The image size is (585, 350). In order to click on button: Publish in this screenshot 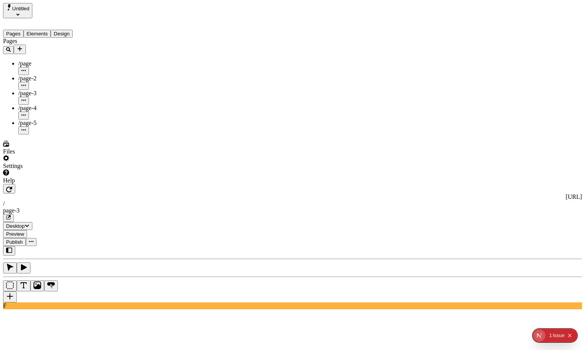, I will do `click(14, 242)`.